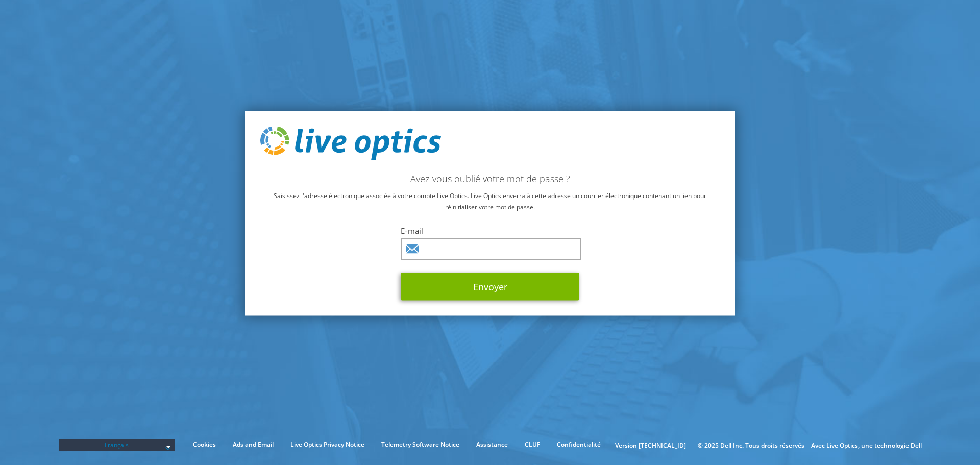 The width and height of the screenshot is (980, 465). What do you see at coordinates (866, 446) in the screenshot?
I see `li: Avec Live Optics, une technologie Dell` at bounding box center [866, 446].